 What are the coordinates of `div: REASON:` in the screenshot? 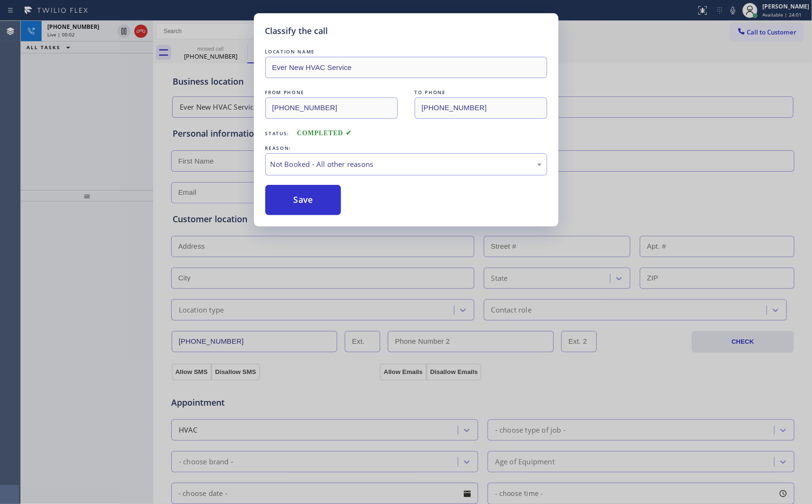 It's located at (407, 148).